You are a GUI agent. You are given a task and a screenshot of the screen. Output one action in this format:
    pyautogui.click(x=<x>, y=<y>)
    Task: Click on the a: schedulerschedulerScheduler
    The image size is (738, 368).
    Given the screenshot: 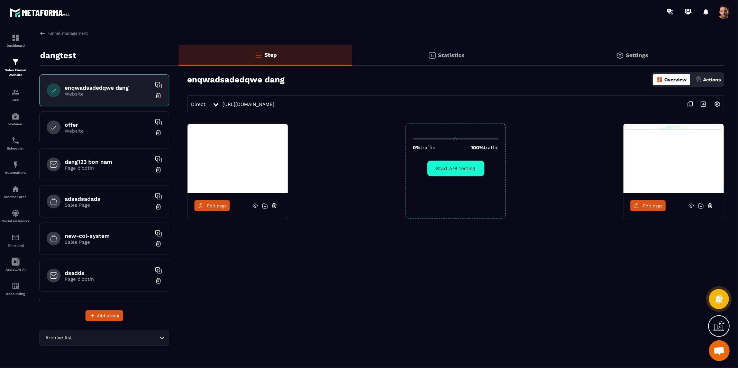 What is the action you would take?
    pyautogui.click(x=16, y=143)
    